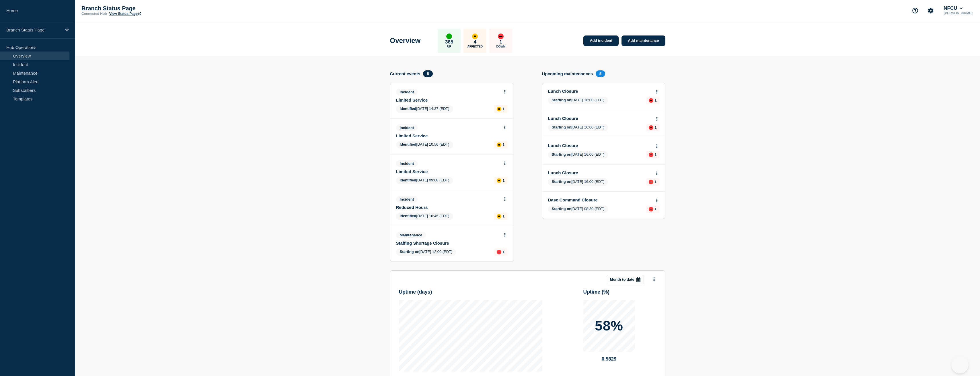 Image resolution: width=980 pixels, height=376 pixels. I want to click on button: NFCU, so click(953, 8).